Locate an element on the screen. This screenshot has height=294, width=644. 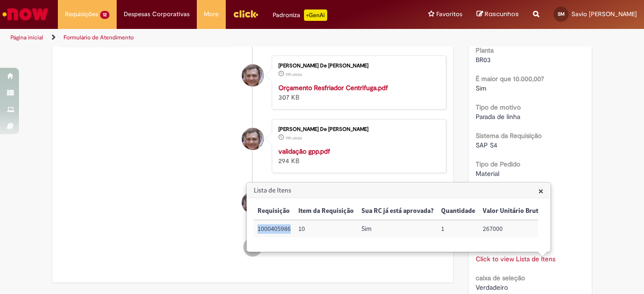
li: Jefferson Batista De Jesus Menezes is located at coordinates (253, 205).